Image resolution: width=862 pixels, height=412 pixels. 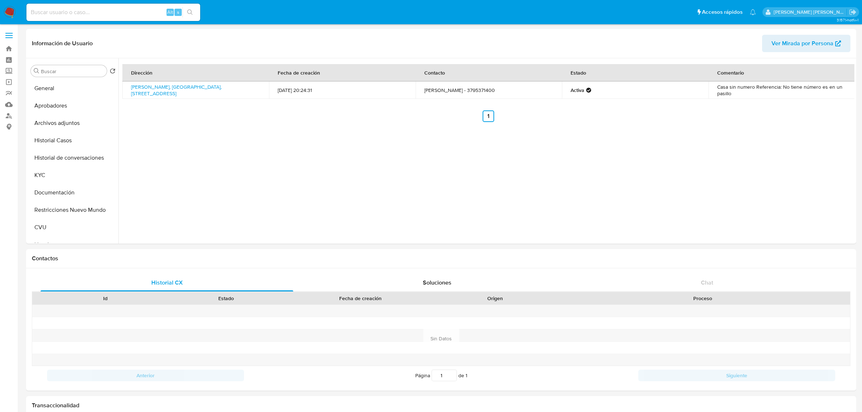 I want to click on button: KYC, so click(x=73, y=175).